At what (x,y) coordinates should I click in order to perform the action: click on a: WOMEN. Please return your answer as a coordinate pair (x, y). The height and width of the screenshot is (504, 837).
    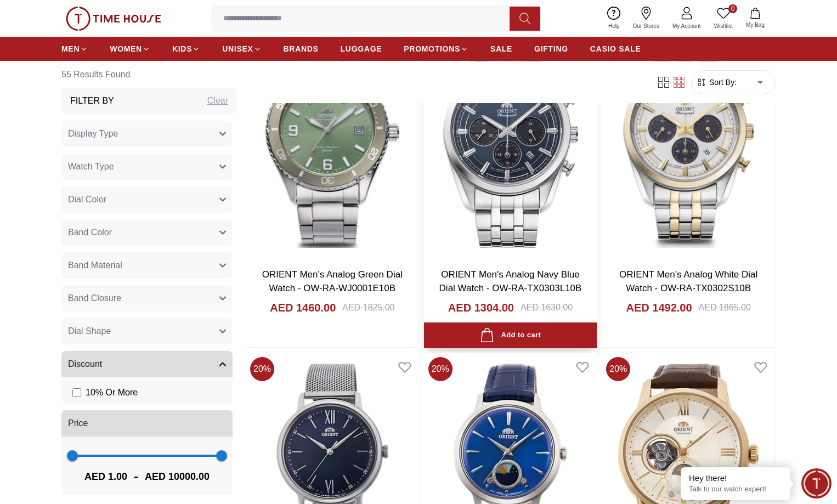
    Looking at the image, I should click on (130, 48).